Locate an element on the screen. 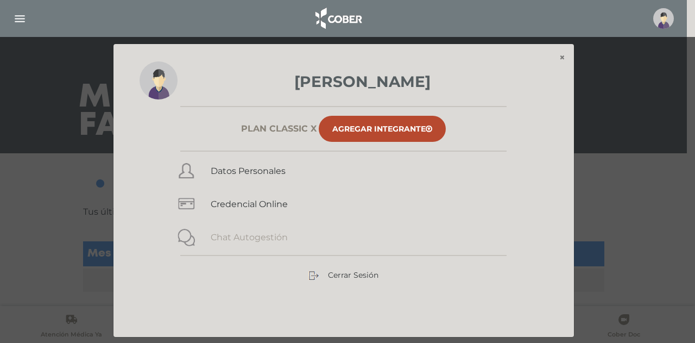  h6: Plan CLASSIC X is located at coordinates (279, 128).